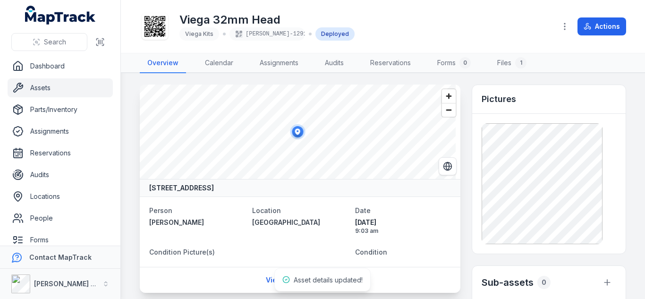 Image resolution: width=645 pixels, height=299 pixels. What do you see at coordinates (163, 63) in the screenshot?
I see `a: Overview` at bounding box center [163, 63].